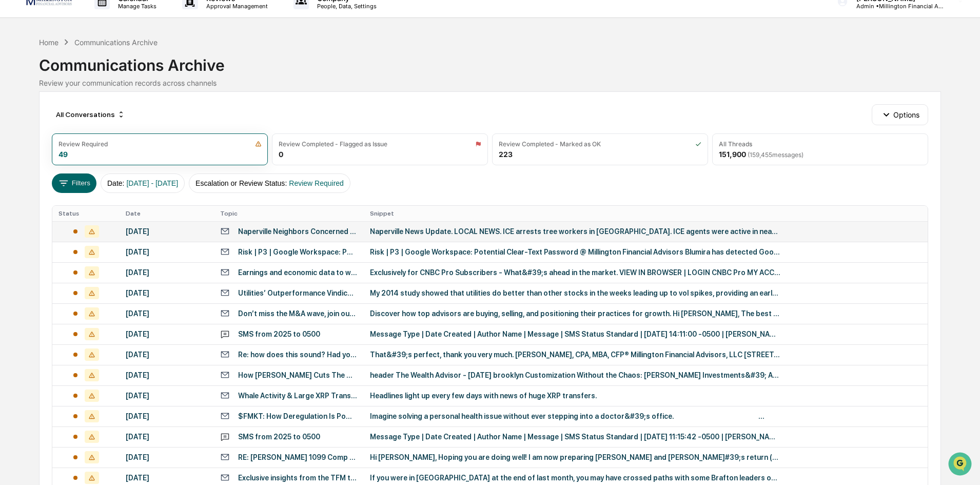 This screenshot has width=980, height=485. I want to click on a: 🖐️Preclearance, so click(38, 134).